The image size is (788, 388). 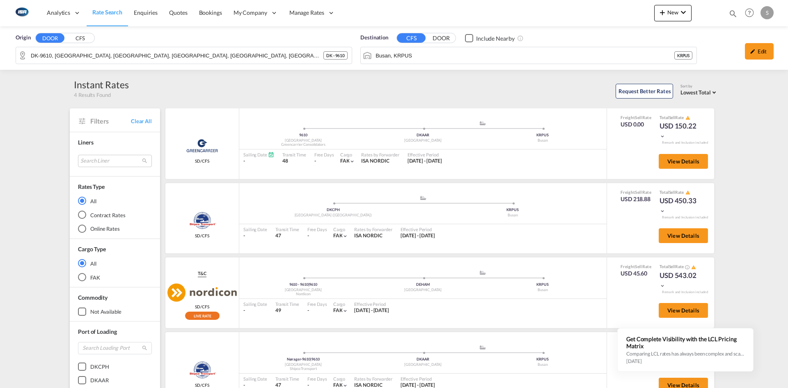 What do you see at coordinates (80, 38) in the screenshot?
I see `button: CFS` at bounding box center [80, 38].